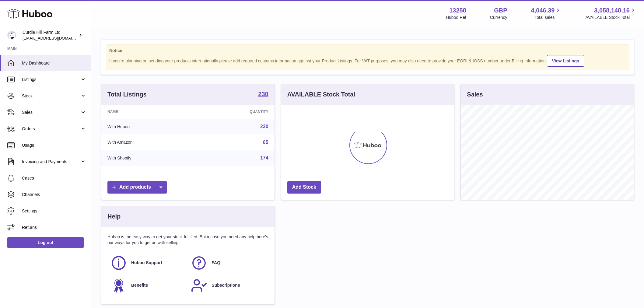 Image resolution: width=644 pixels, height=308 pixels. What do you see at coordinates (304, 187) in the screenshot?
I see `a: Add Stock` at bounding box center [304, 187].